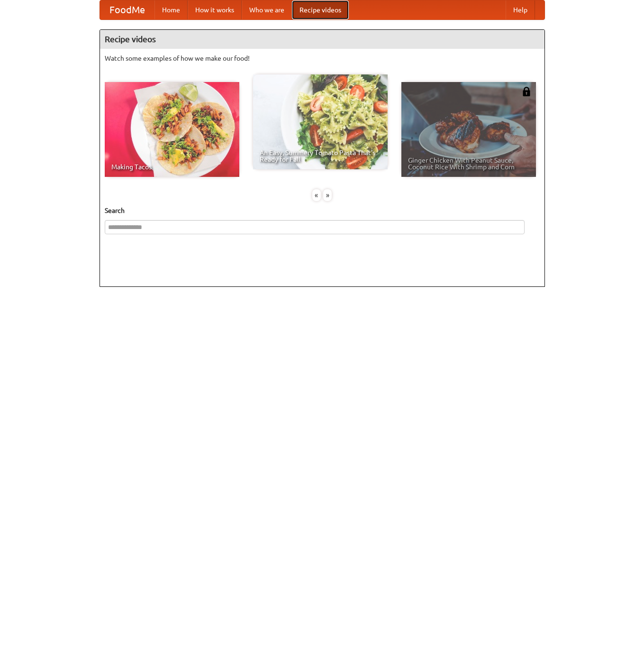  I want to click on h4: Recipe videos, so click(322, 39).